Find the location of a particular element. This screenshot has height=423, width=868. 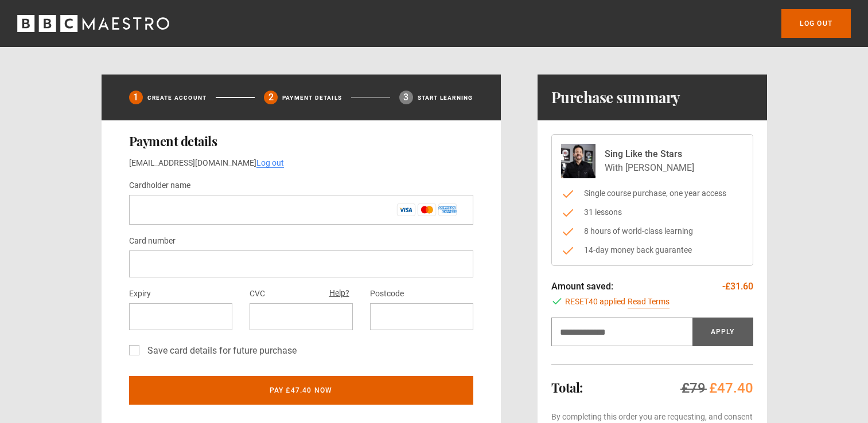

label: Save card details for future purchase is located at coordinates (220, 351).